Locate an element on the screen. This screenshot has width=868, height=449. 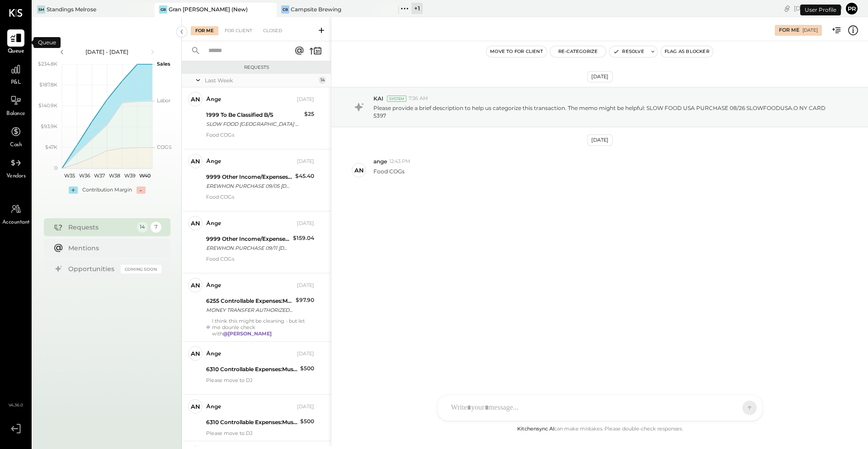
div: 6255 Controllable Expenses:Marketing & Advertising:Marketing & Public Relations is located at coordinates (250, 301).